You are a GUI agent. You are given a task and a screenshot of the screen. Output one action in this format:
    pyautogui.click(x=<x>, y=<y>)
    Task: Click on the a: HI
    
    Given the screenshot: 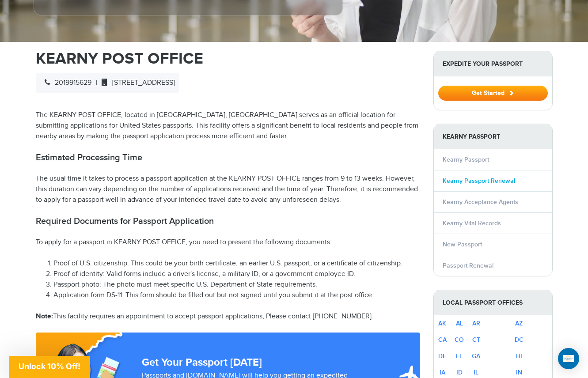 What is the action you would take?
    pyautogui.click(x=519, y=356)
    